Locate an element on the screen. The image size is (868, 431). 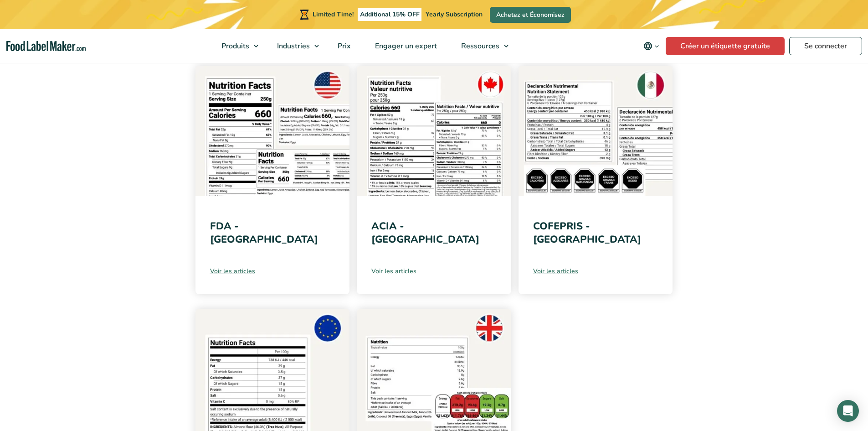
div: Open Intercom Messenger is located at coordinates (848, 411).